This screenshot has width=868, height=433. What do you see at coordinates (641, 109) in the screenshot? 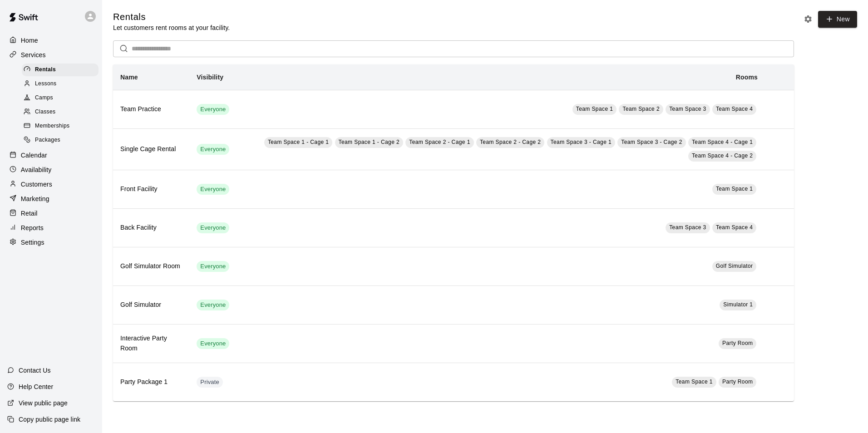
I see `span: Team Space 2` at bounding box center [641, 109].